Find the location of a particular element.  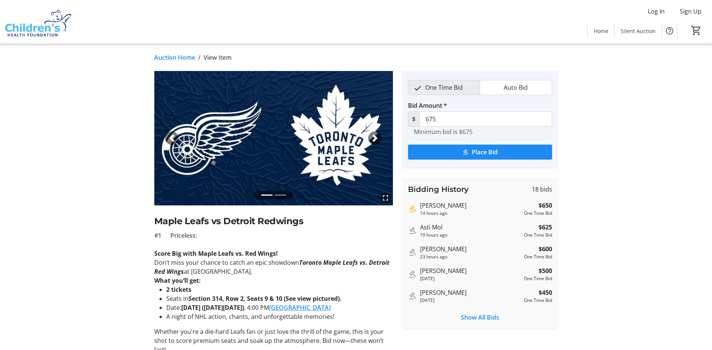

span: Sign Up is located at coordinates (691, 11).